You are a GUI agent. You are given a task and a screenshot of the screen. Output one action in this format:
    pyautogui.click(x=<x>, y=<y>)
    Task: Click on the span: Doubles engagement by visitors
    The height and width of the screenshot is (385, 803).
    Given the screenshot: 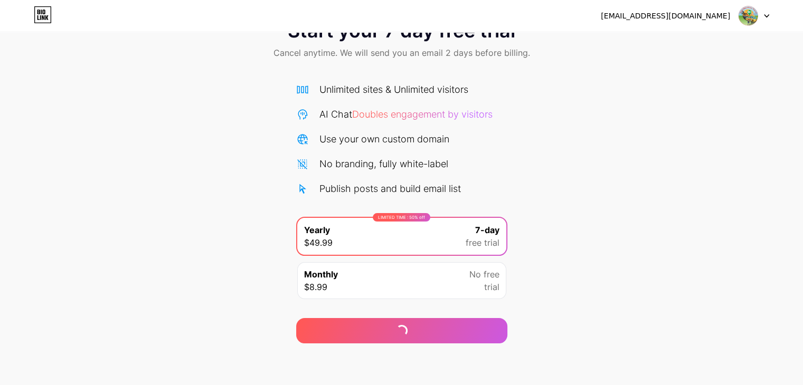 What is the action you would take?
    pyautogui.click(x=422, y=114)
    